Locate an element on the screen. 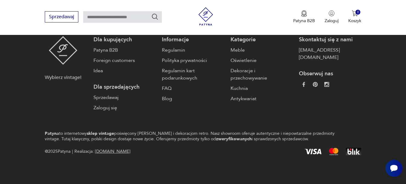 The image size is (406, 184). a: FAQ is located at coordinates (193, 88).